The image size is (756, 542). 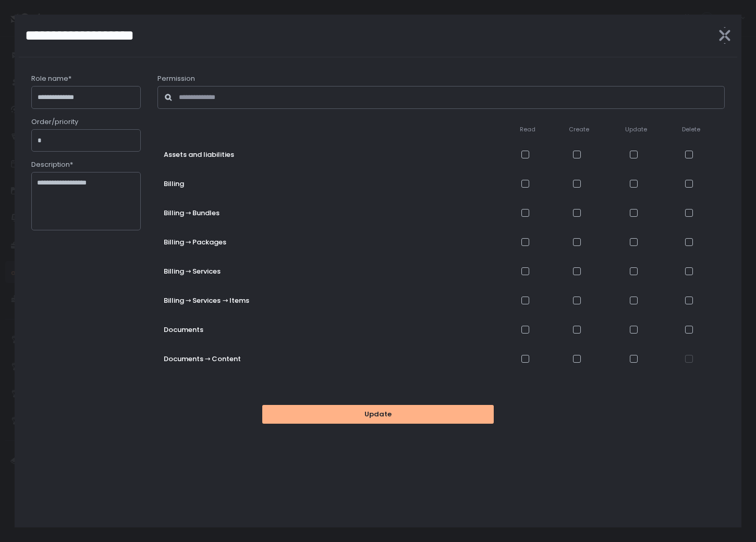 I want to click on div: Billing, so click(x=284, y=184).